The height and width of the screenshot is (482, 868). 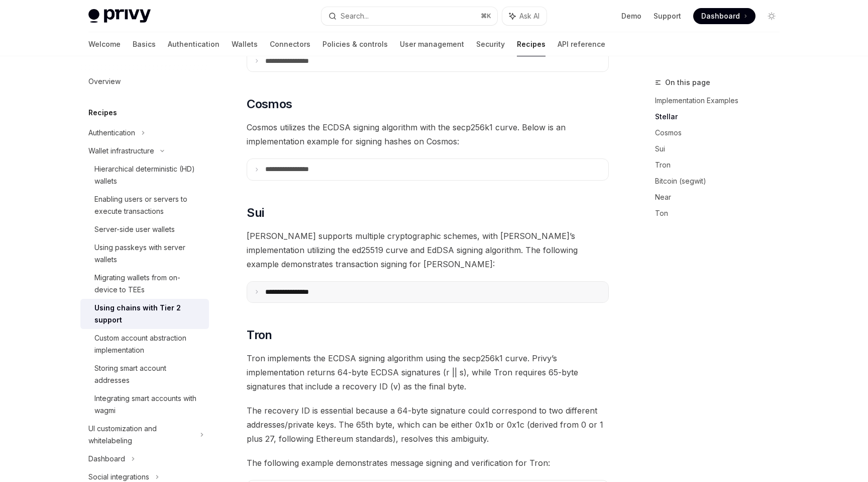 I want to click on a: Custom account abstraction implementation, so click(x=145, y=343).